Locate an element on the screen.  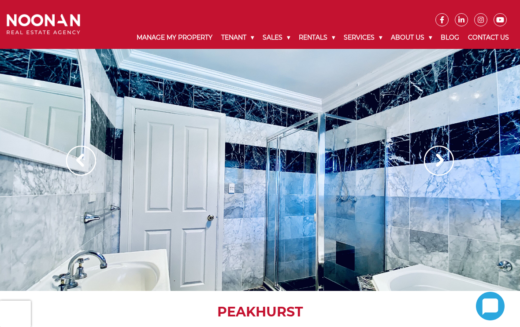
h1: PEAKHURST is located at coordinates (260, 312).